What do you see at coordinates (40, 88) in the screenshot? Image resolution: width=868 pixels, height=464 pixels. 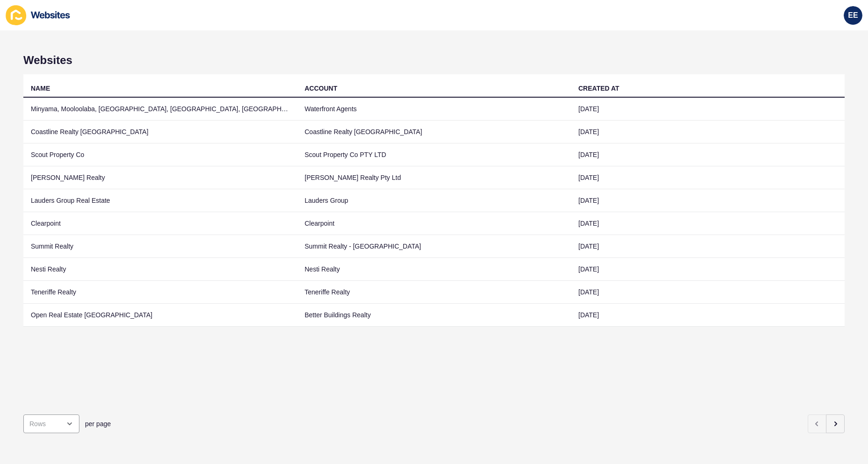 I see `div: NAME` at bounding box center [40, 88].